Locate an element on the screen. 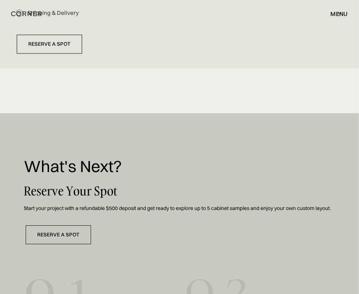 This screenshot has height=294, width=359. h1: What's Next? is located at coordinates (73, 166).